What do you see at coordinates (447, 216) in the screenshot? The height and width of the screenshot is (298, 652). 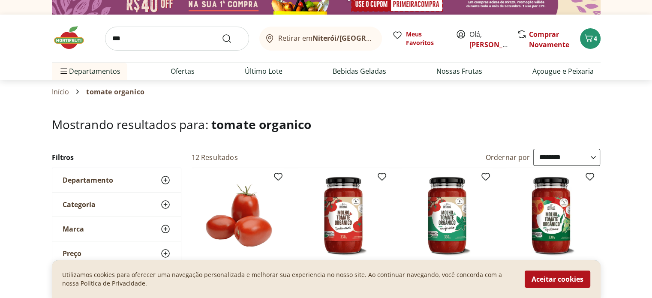 I see `img: Molho de Tomate e Manjericão Orgânico Natural Da Terra 330g` at bounding box center [447, 216].